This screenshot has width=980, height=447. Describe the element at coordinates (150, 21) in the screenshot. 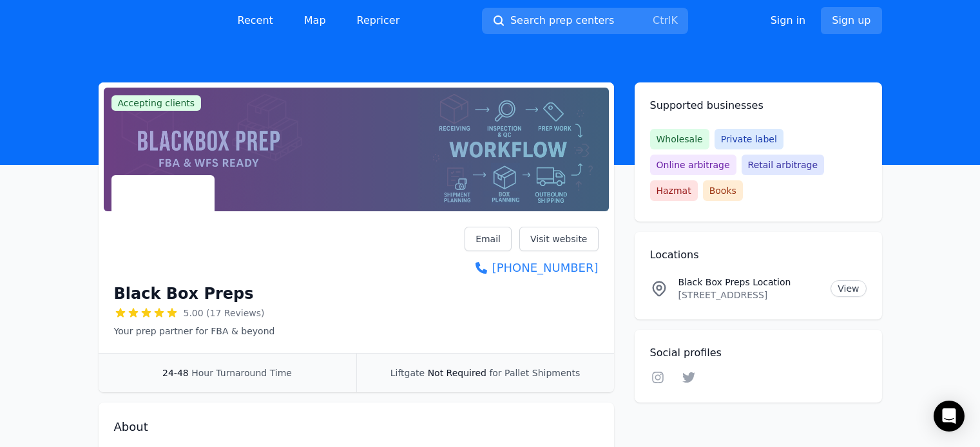

I see `a: PrepCenter` at that location.